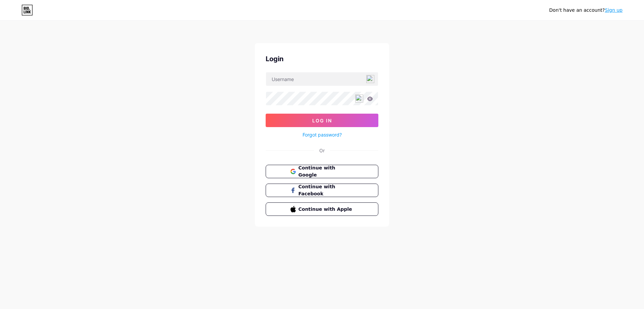  I want to click on a: Continue with Google, so click(322, 171).